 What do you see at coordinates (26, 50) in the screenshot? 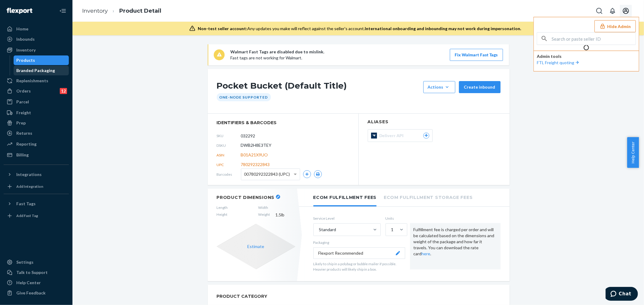
I see `div: Inventory` at bounding box center [26, 50].